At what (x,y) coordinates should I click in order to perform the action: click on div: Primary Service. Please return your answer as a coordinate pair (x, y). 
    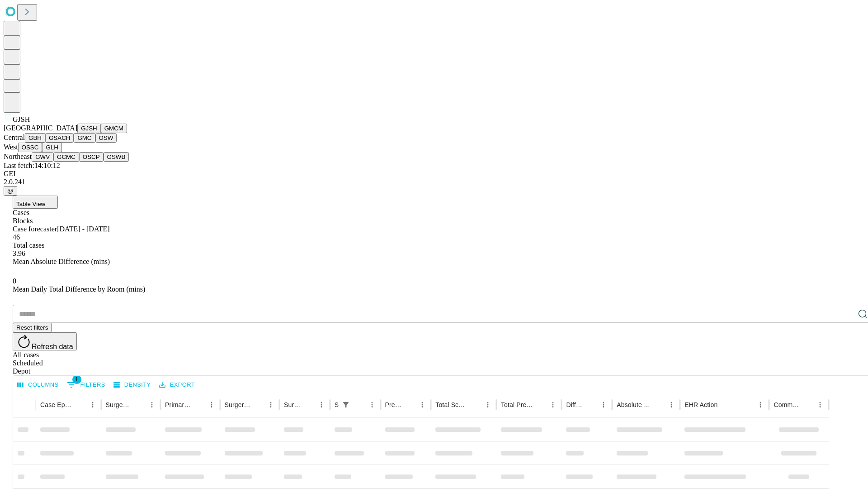
    Looking at the image, I should click on (178, 405).